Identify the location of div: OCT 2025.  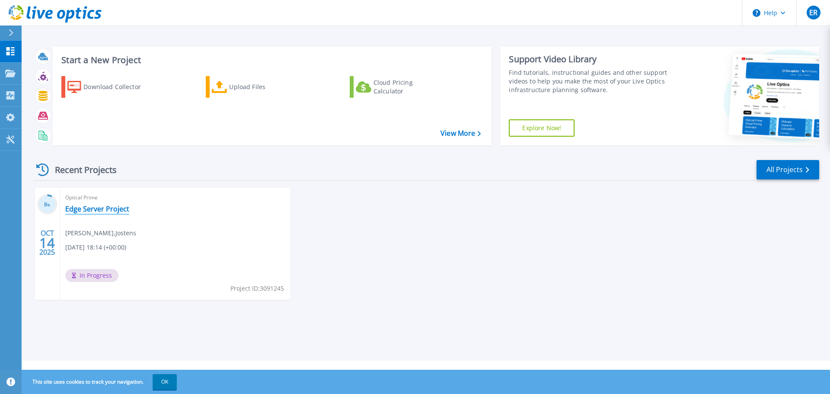
(47, 242).